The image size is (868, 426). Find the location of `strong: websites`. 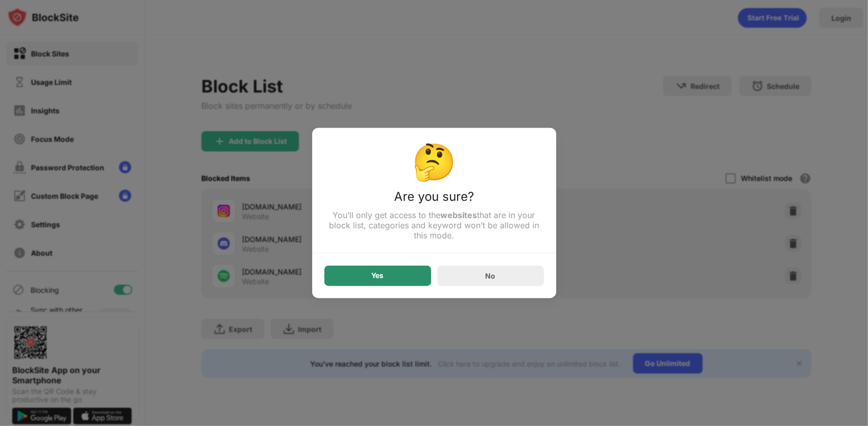

strong: websites is located at coordinates (459, 215).